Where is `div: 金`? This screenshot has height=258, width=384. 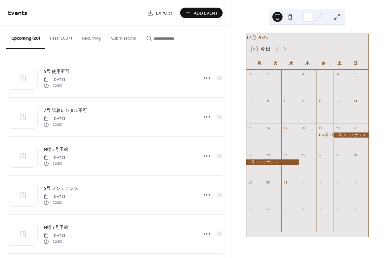 div: 金 is located at coordinates (323, 63).